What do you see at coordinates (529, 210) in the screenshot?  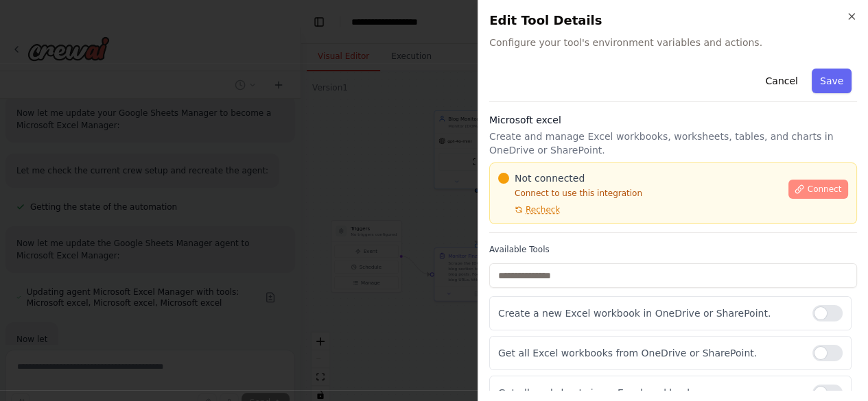 I see `button: Recheck` at bounding box center [529, 210].